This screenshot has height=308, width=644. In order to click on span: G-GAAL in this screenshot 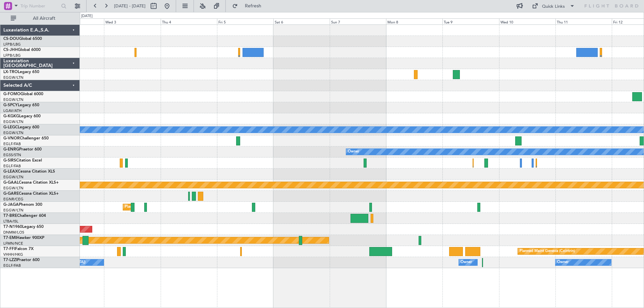, I will do `click(11, 183)`.